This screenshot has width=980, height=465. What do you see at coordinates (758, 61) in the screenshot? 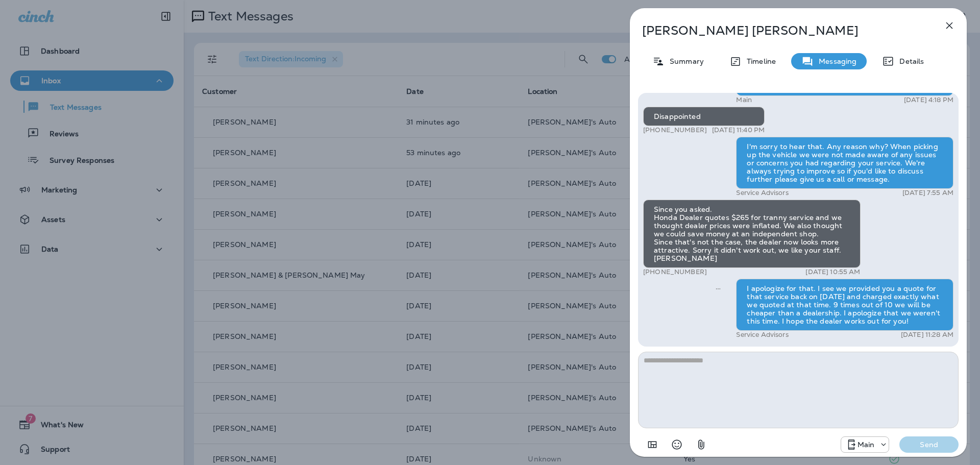
I see `p: Timeline` at bounding box center [758, 61].